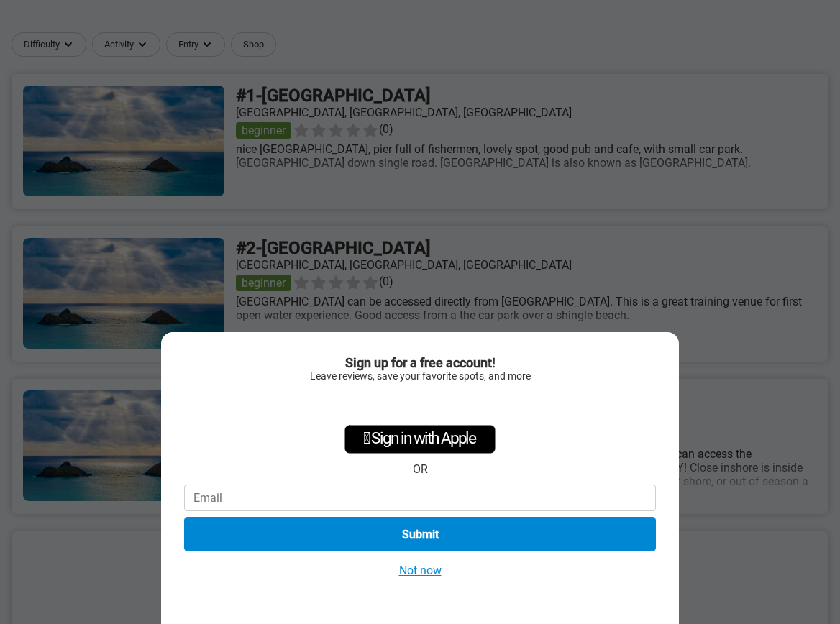 Image resolution: width=840 pixels, height=624 pixels. Describe the element at coordinates (420, 376) in the screenshot. I see `div: Leave reviews, save your favorite spots, and more` at that location.